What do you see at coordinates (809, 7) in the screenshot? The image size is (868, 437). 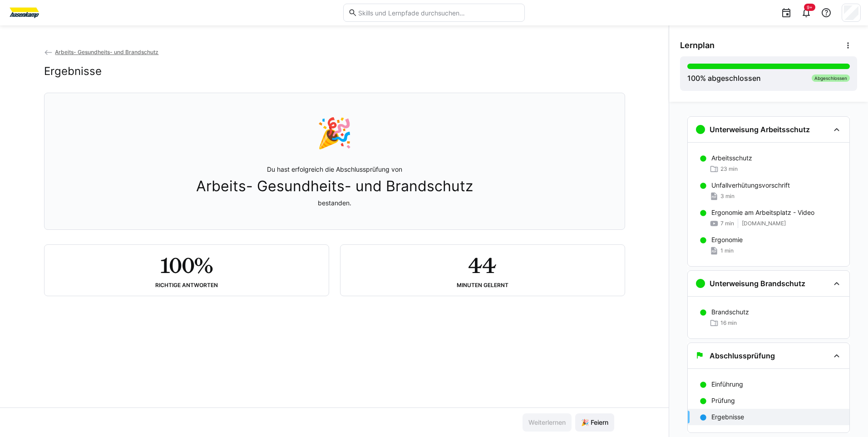 I see `span: 9+` at bounding box center [809, 7].